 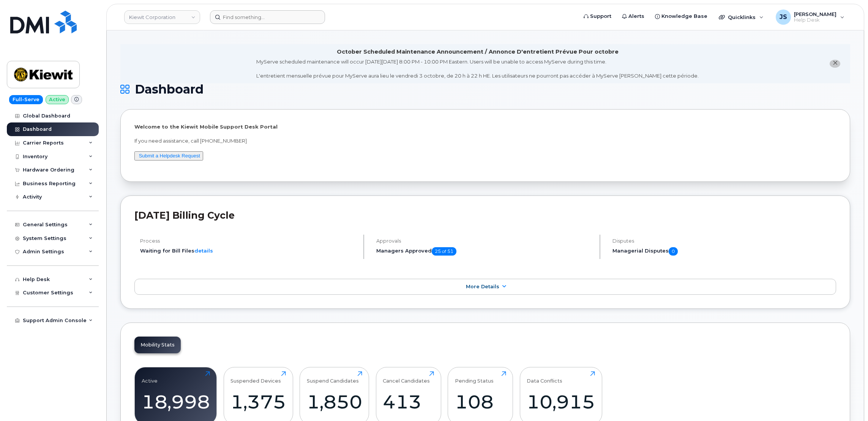 I want to click on div: Data Conflicts, so click(x=545, y=377).